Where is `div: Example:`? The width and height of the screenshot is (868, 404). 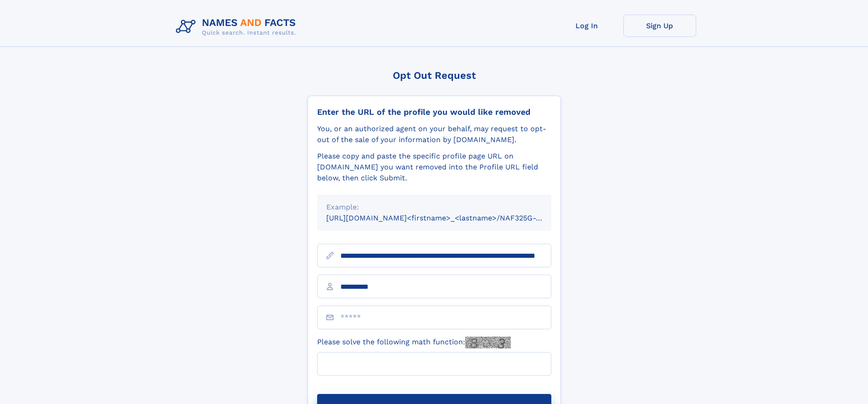 div: Example: is located at coordinates (434, 207).